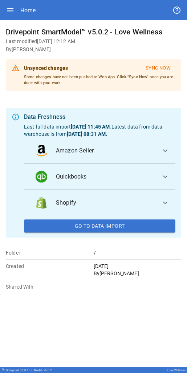 The width and height of the screenshot is (187, 373). I want to click on p: Last full data import . Latest data from data warehouse is from, so click(99, 130).